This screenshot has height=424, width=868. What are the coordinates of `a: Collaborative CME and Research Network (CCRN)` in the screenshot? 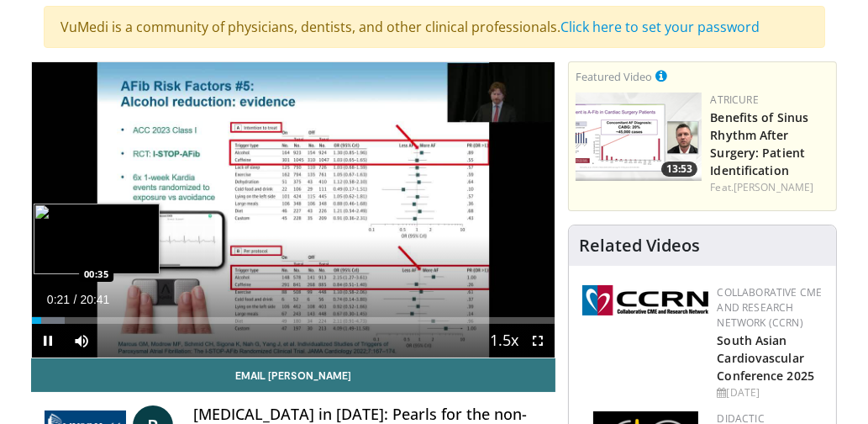 It's located at (769, 307).